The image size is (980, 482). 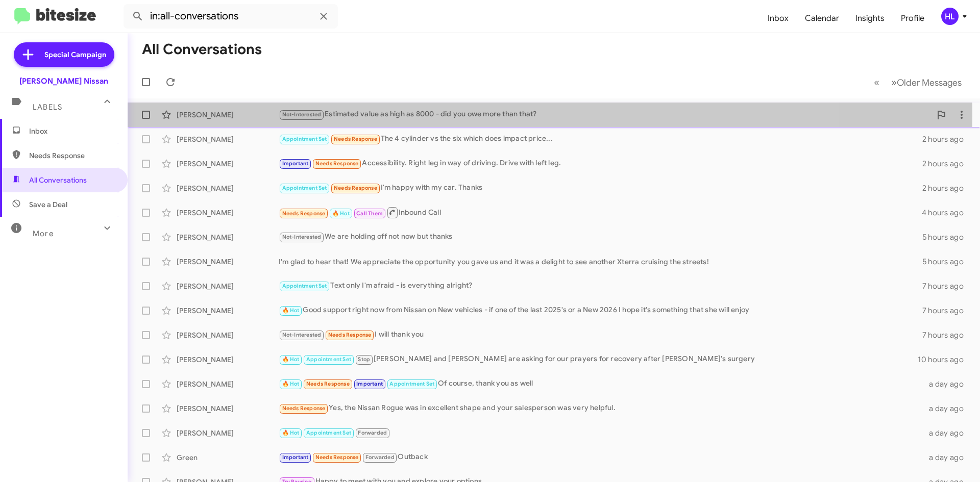 I want to click on div: We are holding off not now but thanks, so click(x=600, y=237).